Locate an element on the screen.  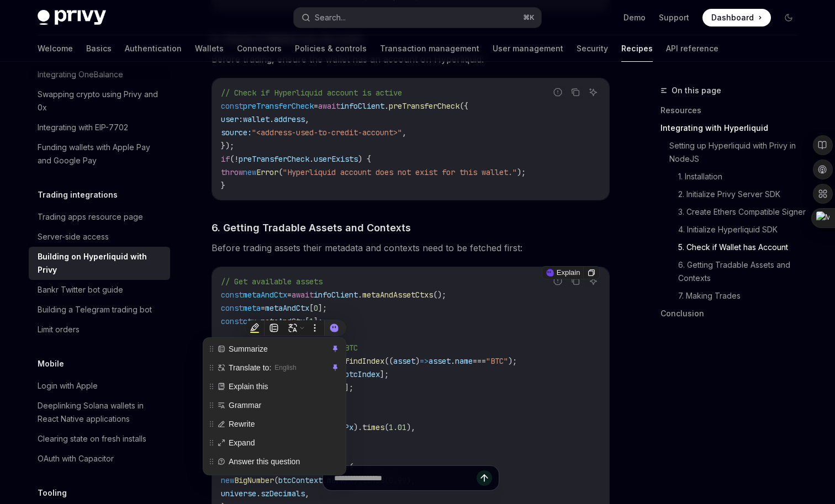
a: Basics is located at coordinates (99, 49).